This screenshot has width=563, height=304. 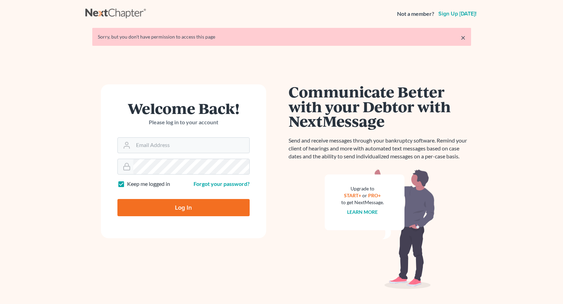 I want to click on a: Forgot your password?, so click(x=221, y=184).